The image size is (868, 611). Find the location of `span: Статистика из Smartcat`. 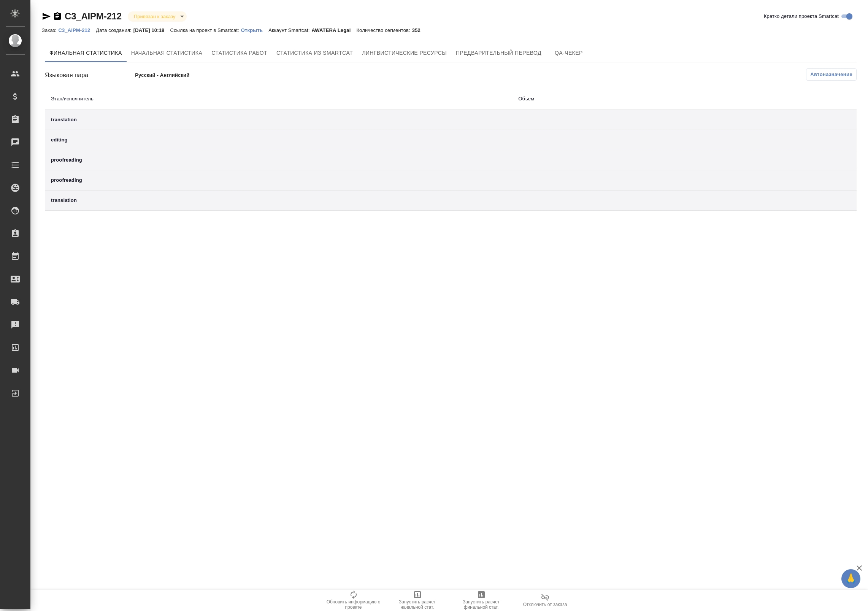

span: Статистика из Smartcat is located at coordinates (314, 52).